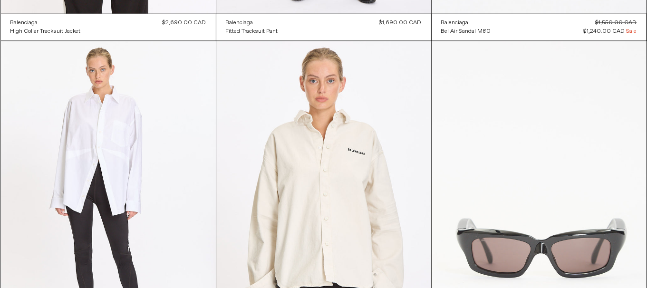 The width and height of the screenshot is (647, 288). I want to click on s: $1,550.00 CAD, so click(617, 23).